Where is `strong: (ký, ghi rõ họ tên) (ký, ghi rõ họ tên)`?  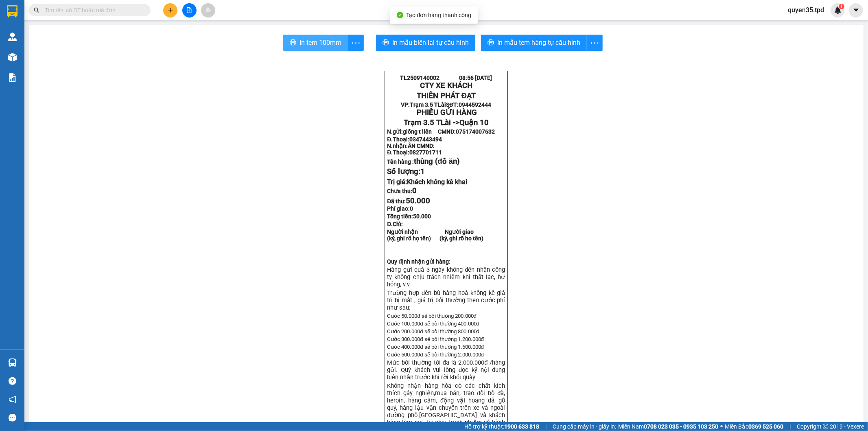 strong: (ký, ghi rõ họ tên) (ký, ghi rõ họ tên) is located at coordinates (435, 238).